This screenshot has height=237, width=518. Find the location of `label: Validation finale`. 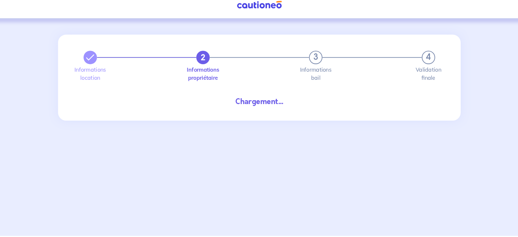

label: Validation finale is located at coordinates (422, 79).